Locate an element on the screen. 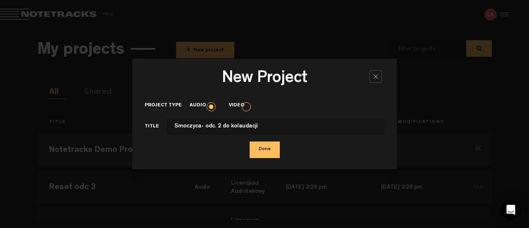  label: Project type is located at coordinates (167, 105).